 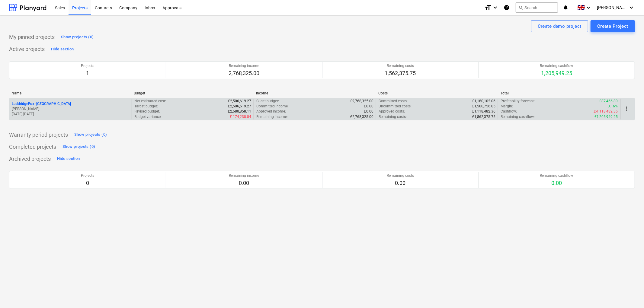 What do you see at coordinates (507, 106) in the screenshot?
I see `p: Margin :` at bounding box center [507, 106].